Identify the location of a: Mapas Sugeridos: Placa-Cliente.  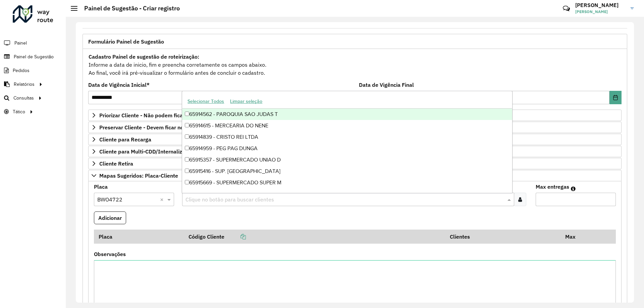
(355, 175).